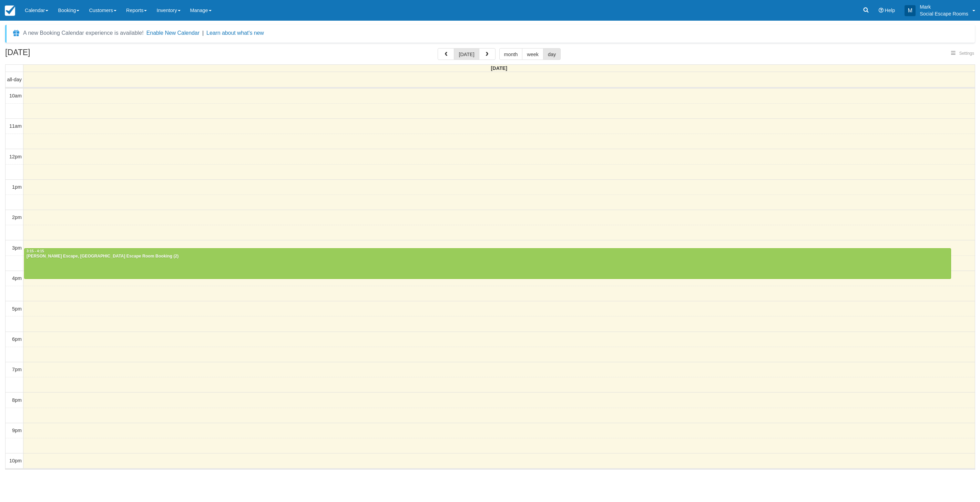 The image size is (980, 502). What do you see at coordinates (10, 11) in the screenshot?
I see `img: checkfront-main-nav-mini-logo.png` at bounding box center [10, 11].